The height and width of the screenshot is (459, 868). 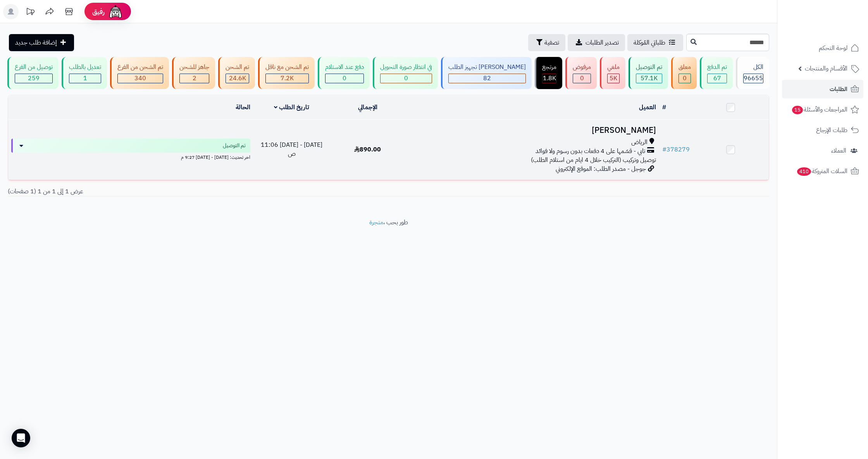 What do you see at coordinates (194, 78) in the screenshot?
I see `div: 2` at bounding box center [194, 78].